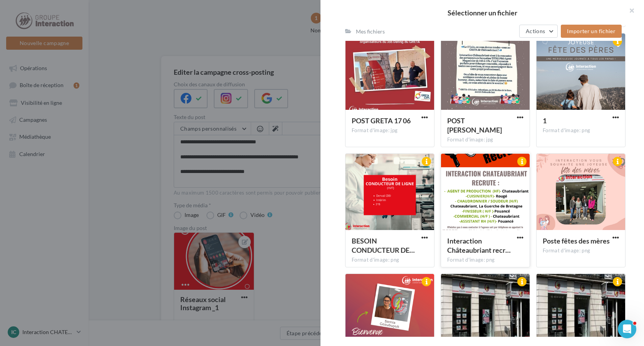  Describe the element at coordinates (381, 121) in the screenshot. I see `span: POST GRETA 17 06` at that location.